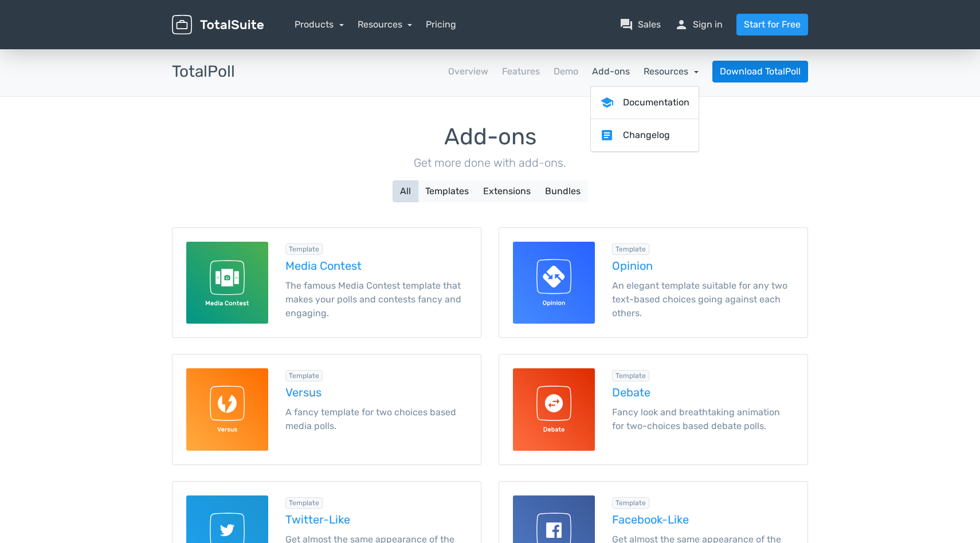  What do you see at coordinates (644, 136) in the screenshot?
I see `a: articleChangelog` at bounding box center [644, 136].